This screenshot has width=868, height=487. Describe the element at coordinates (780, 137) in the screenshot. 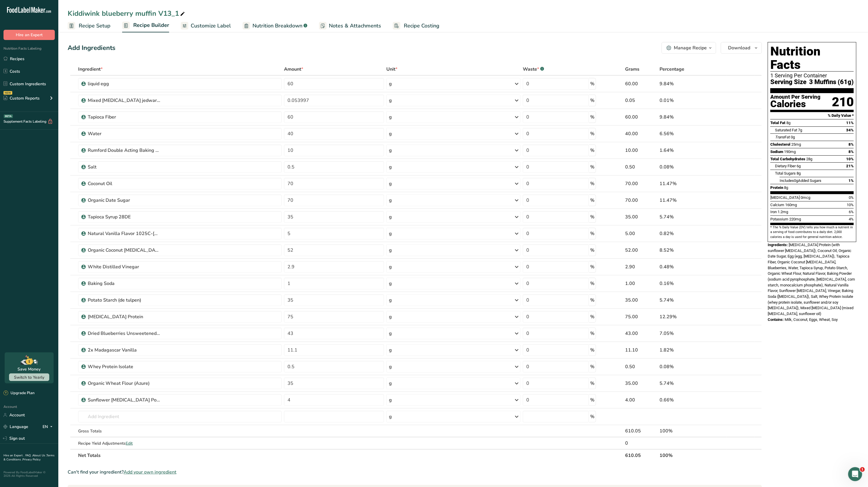

I see `i: Trans` at that location.